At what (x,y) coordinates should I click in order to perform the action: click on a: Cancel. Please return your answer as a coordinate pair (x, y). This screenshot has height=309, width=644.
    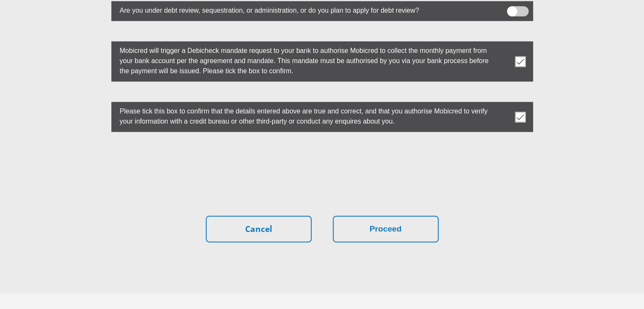
    Looking at the image, I should click on (259, 229).